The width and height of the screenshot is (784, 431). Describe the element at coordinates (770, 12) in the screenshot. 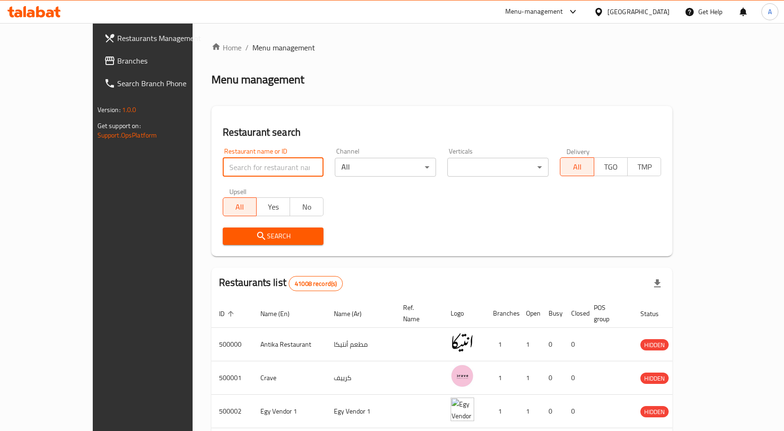

I see `span: A` at that location.